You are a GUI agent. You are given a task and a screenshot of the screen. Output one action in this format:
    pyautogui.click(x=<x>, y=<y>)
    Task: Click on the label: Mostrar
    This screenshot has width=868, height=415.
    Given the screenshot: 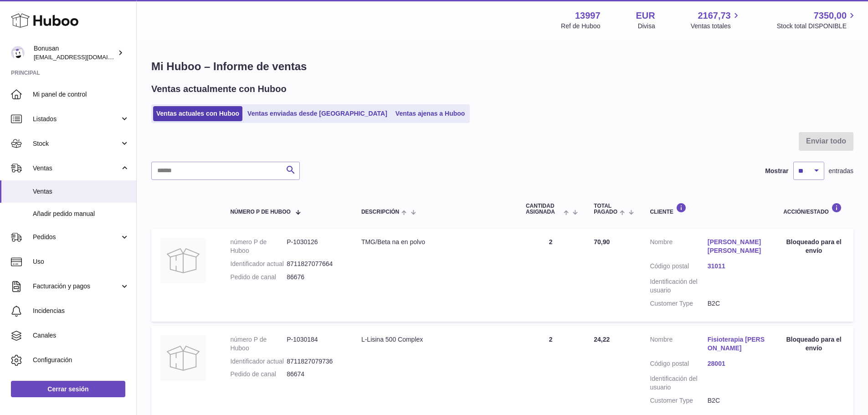 What is the action you would take?
    pyautogui.click(x=776, y=171)
    